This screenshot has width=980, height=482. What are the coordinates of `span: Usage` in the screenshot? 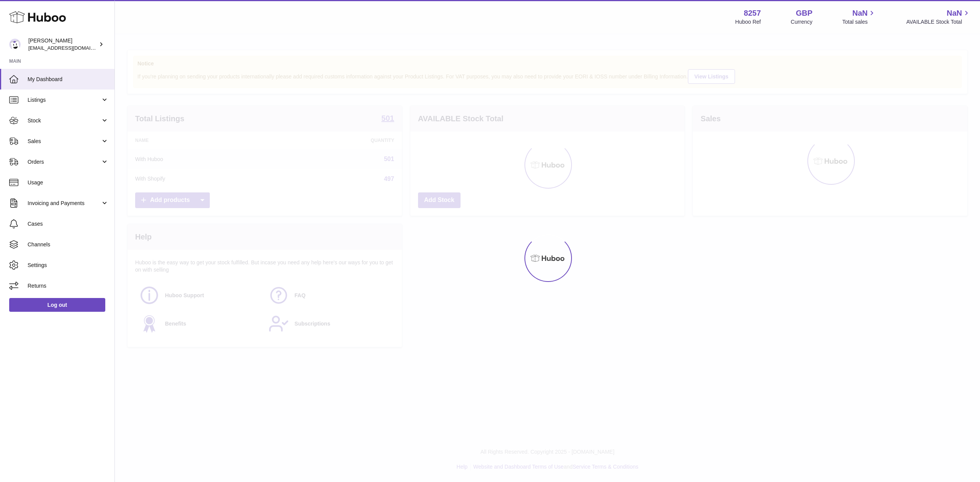 It's located at (68, 183).